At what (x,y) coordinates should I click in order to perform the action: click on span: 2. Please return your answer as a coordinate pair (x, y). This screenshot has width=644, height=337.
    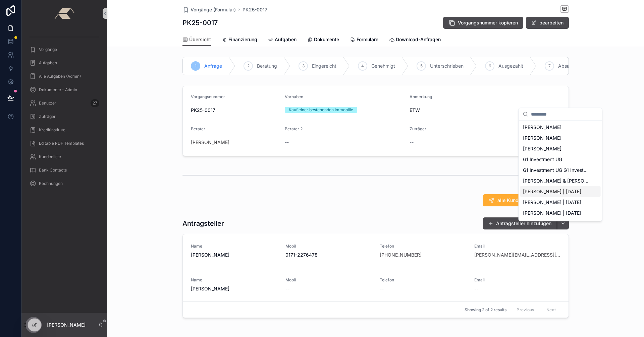
    Looking at the image, I should click on (249, 66).